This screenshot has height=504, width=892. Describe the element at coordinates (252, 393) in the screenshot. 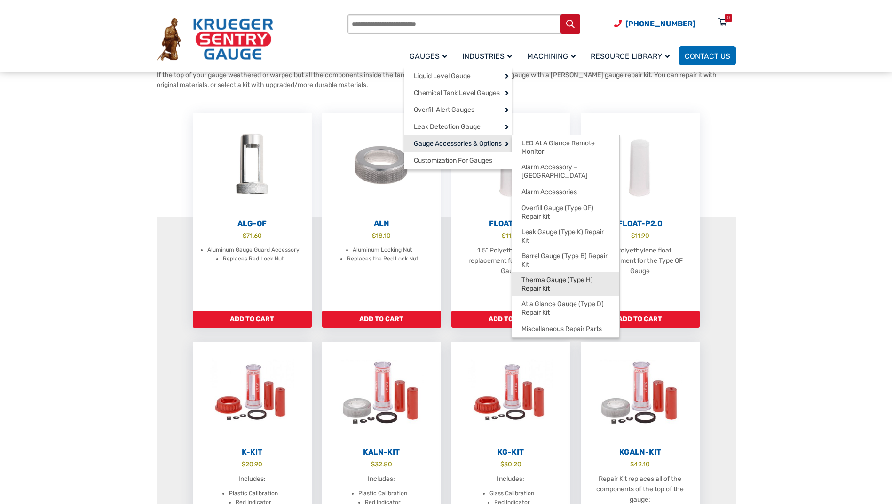

I see `img: K-Kit` at that location.